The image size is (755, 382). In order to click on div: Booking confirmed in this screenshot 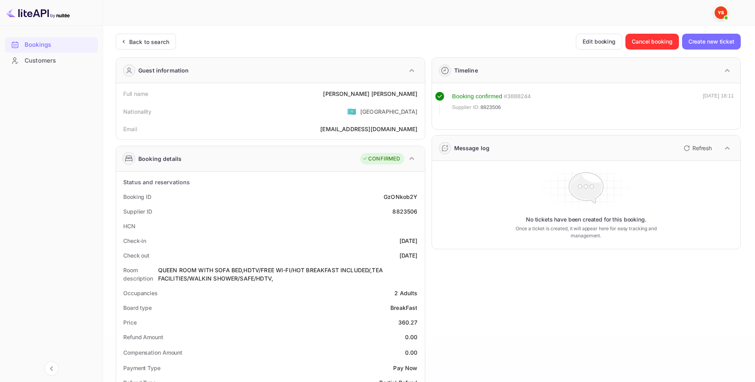, I will do `click(477, 96)`.